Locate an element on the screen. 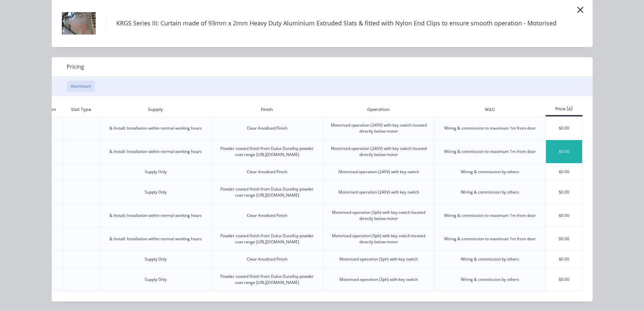  button: Aluminium is located at coordinates (81, 87).